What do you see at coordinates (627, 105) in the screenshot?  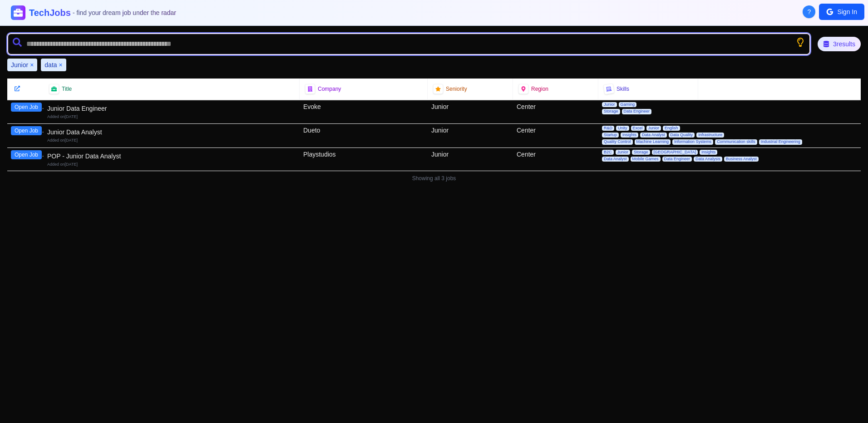 I see `span: Gaming` at bounding box center [627, 105].